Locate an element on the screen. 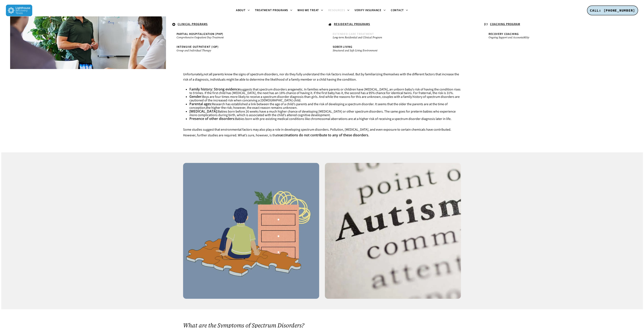 This screenshot has height=328, width=644. strong: vaccinations do not contribute to any of these disorders. is located at coordinates (323, 135).